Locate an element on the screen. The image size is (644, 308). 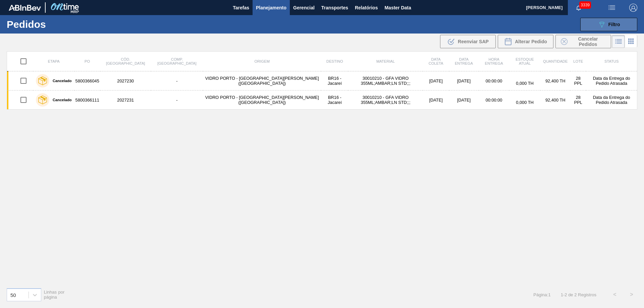
span: Planejamento is located at coordinates (271, 8).